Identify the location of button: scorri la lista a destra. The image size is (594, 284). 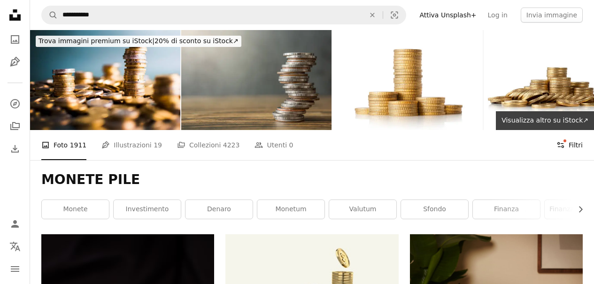
(577, 210).